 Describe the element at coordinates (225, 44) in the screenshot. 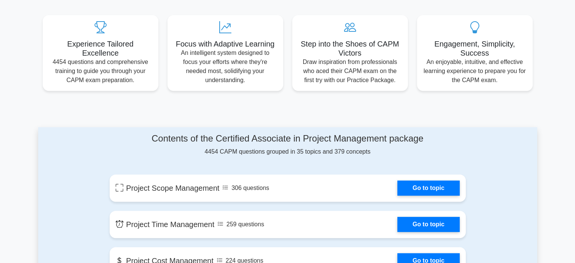

I see `h5: Focus with Adaptive Learning` at that location.